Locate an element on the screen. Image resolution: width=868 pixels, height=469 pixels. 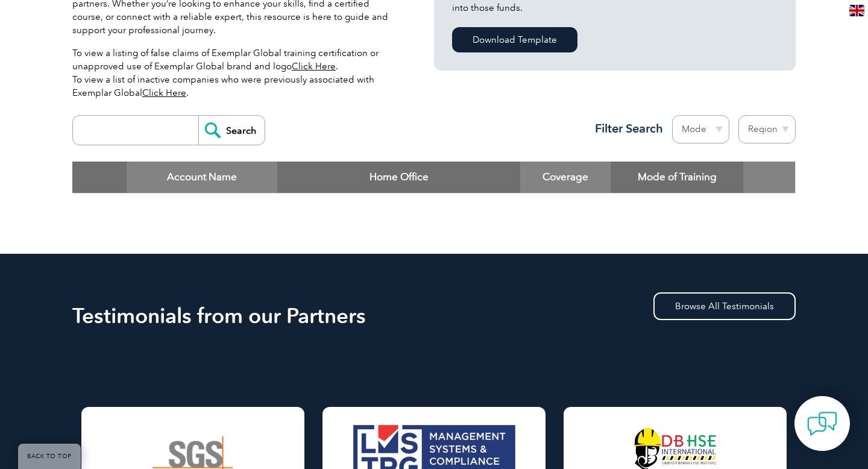
a: Download Template is located at coordinates (515, 40).